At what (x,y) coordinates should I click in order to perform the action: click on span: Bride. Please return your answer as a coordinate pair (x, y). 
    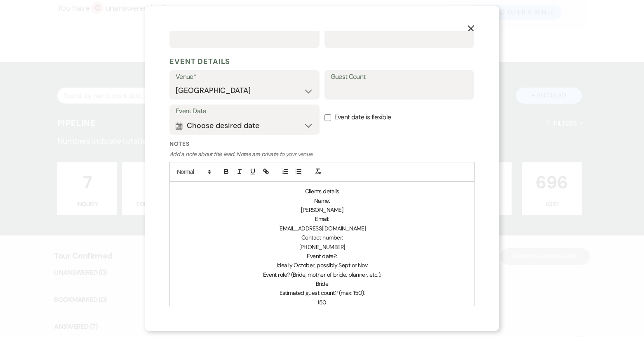
    Looking at the image, I should click on (322, 284).